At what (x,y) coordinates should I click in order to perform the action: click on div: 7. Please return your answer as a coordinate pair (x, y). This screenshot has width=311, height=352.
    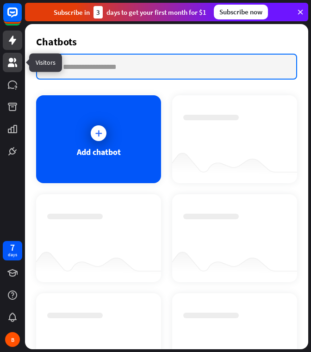
    Looking at the image, I should click on (12, 247).